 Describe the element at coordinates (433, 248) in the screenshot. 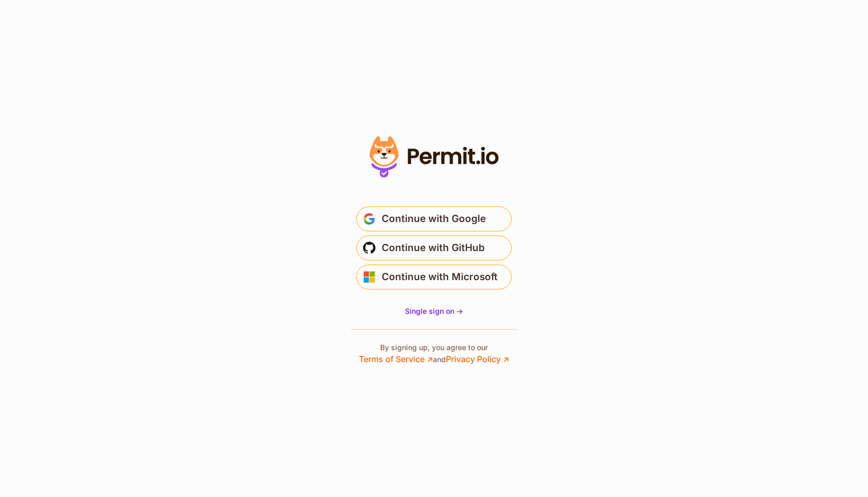

I see `span: Continue with GitHub` at that location.